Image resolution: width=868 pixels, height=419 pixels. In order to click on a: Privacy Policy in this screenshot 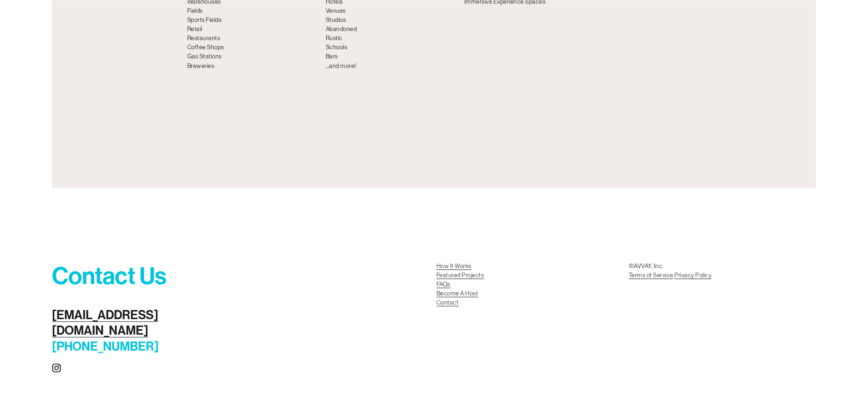, I will do `click(693, 275)`.